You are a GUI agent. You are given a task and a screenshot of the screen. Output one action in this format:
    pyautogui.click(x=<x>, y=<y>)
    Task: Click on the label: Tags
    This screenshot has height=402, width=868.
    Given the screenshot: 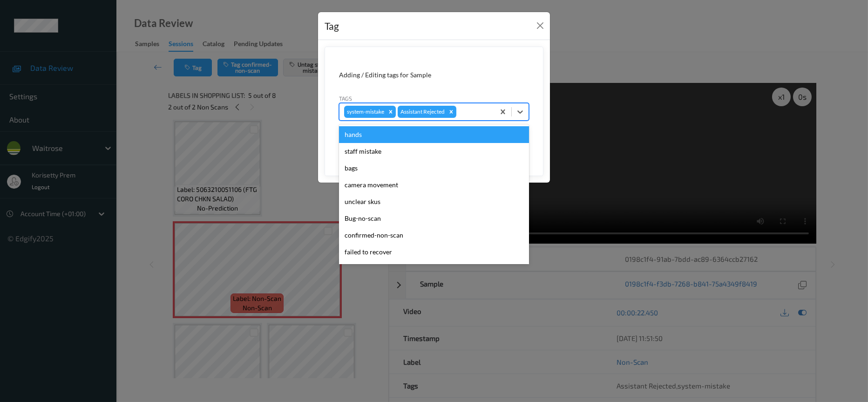 What is the action you would take?
    pyautogui.click(x=345, y=99)
    